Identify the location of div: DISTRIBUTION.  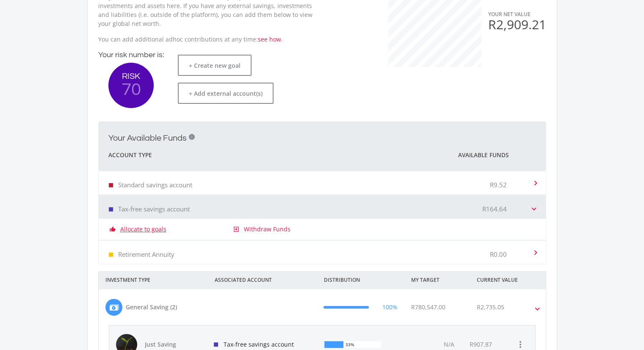
(361, 280).